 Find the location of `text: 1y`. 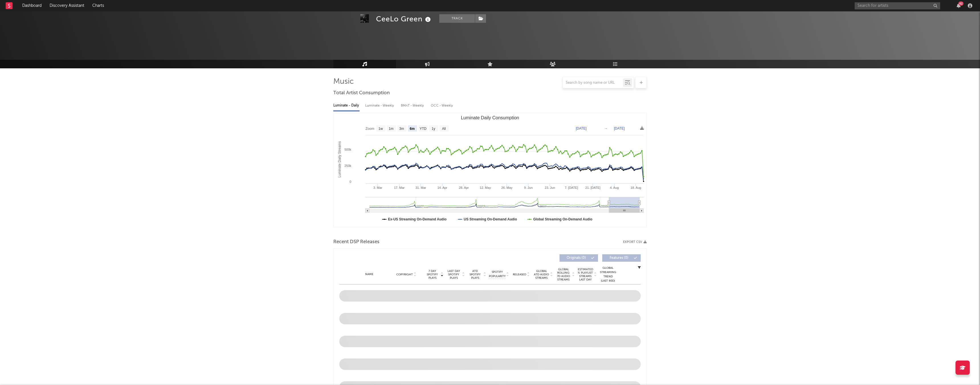

text: 1y is located at coordinates (434, 129).